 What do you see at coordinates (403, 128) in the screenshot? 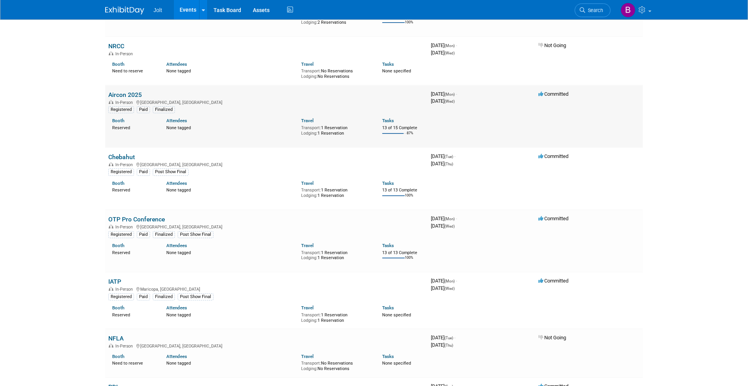
I see `div: 13 of 15 Complete` at bounding box center [403, 128].